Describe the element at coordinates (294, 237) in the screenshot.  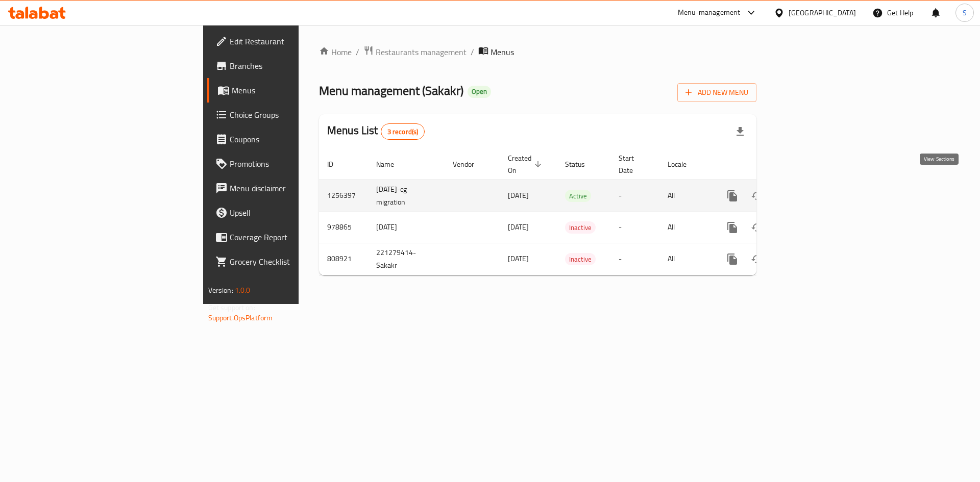
I see `span: Coverage Report` at that location.